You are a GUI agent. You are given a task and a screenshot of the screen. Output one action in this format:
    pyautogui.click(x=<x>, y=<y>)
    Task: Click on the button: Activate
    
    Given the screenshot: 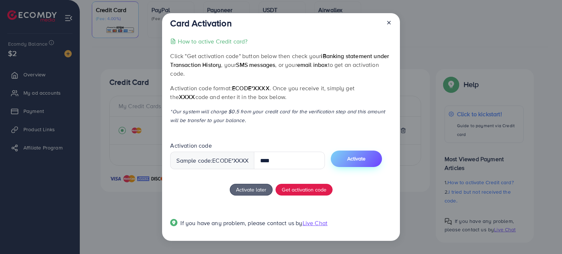 What is the action you would take?
    pyautogui.click(x=356, y=159)
    